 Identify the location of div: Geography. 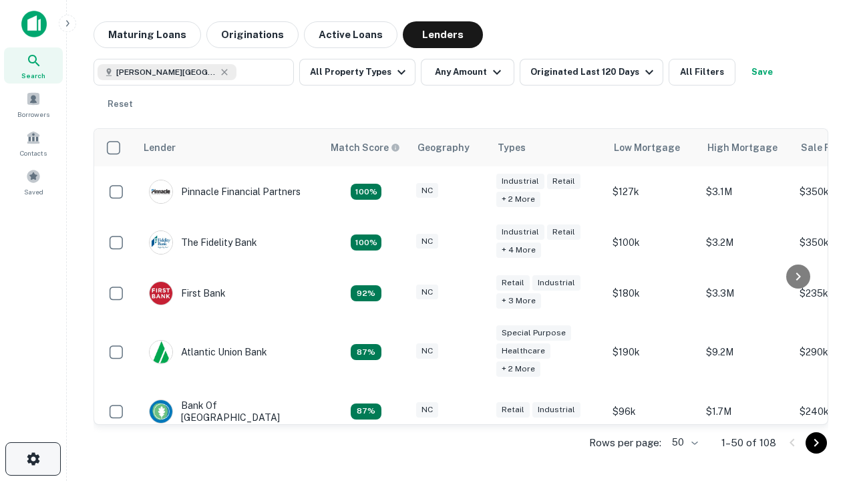
(443, 148).